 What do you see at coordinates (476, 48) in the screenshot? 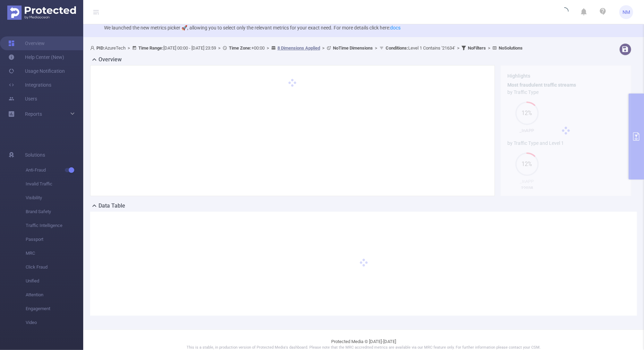
I see `b: No Filters` at bounding box center [476, 48].